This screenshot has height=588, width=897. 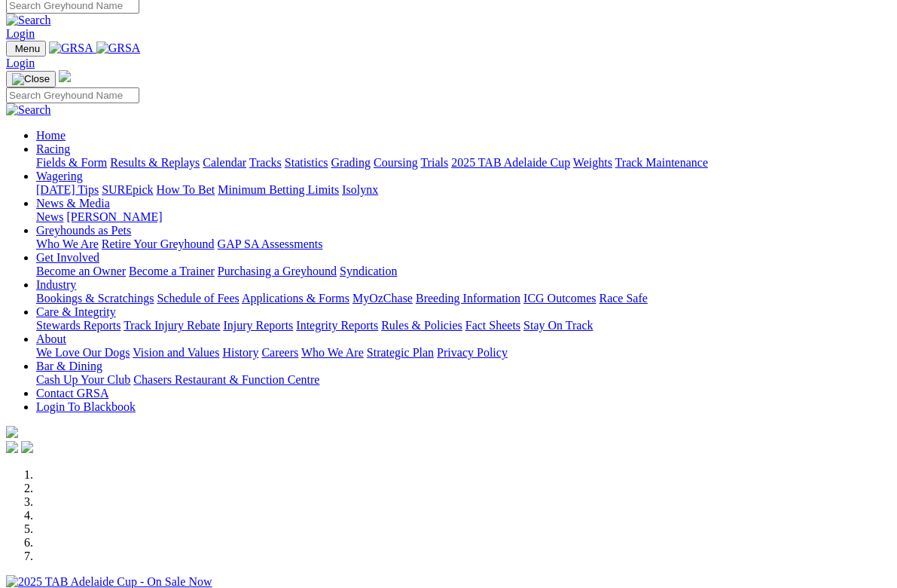 I want to click on span: Menu, so click(x=27, y=48).